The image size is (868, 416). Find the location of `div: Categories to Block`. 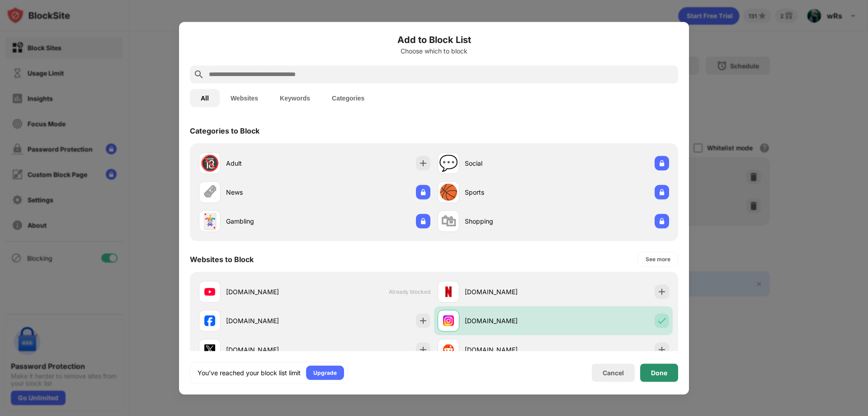

div: Categories to Block is located at coordinates (225, 131).